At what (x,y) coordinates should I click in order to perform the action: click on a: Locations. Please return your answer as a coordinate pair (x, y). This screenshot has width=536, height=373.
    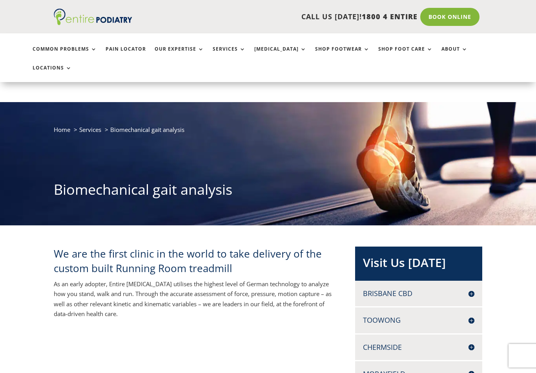
    Looking at the image, I should click on (52, 73).